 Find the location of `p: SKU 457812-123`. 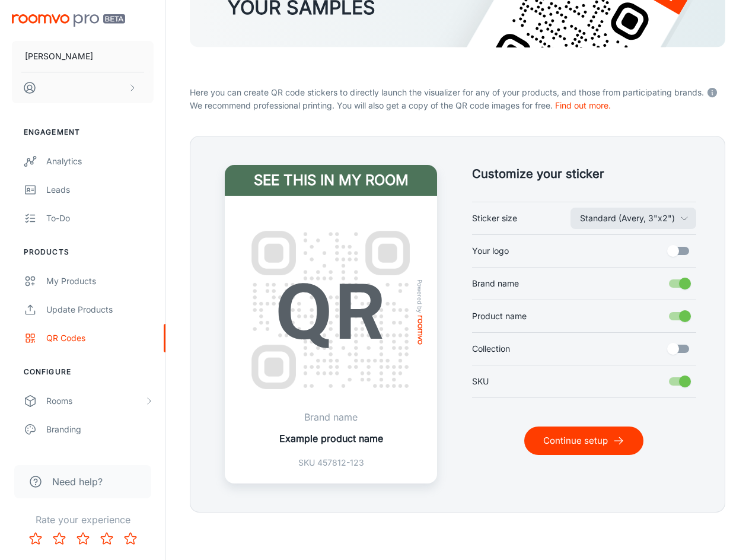

p: SKU 457812-123 is located at coordinates (331, 463).